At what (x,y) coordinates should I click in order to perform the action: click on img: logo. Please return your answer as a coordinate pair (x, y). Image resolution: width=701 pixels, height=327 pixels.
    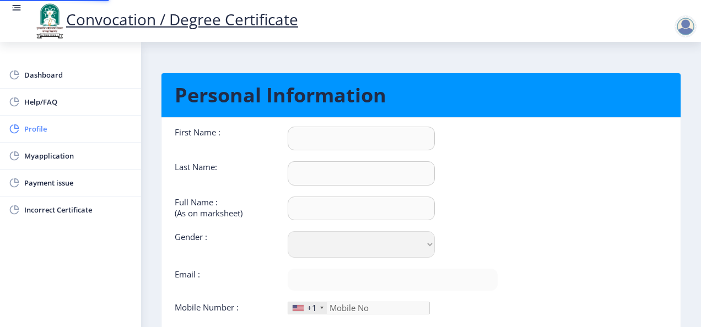
    Looking at the image, I should click on (50, 21).